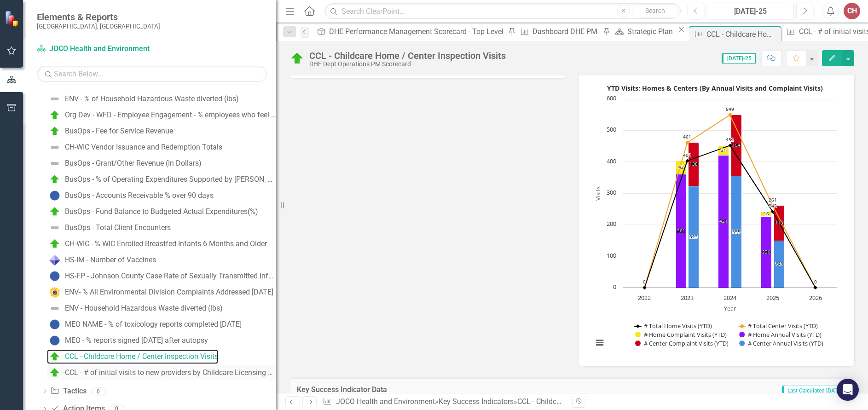  Describe the element at coordinates (611, 255) in the screenshot. I see `text: 100` at that location.